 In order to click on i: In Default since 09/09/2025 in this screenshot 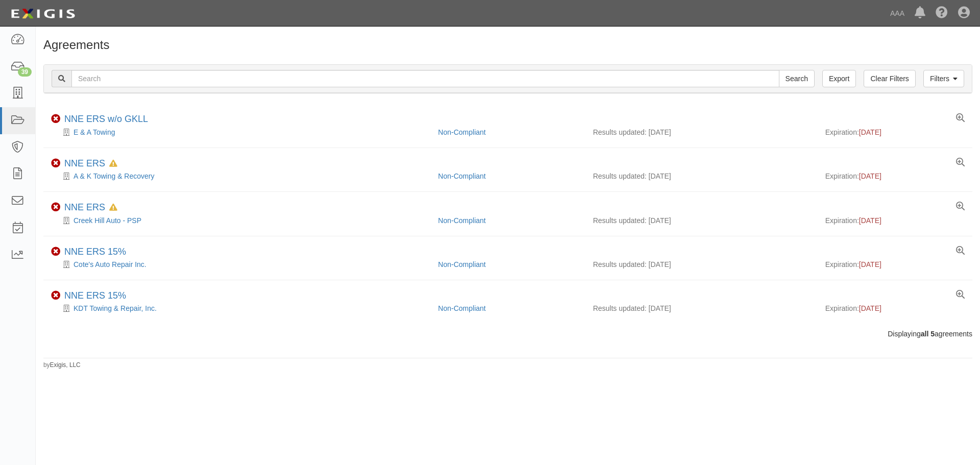, I will do `click(113, 208)`.